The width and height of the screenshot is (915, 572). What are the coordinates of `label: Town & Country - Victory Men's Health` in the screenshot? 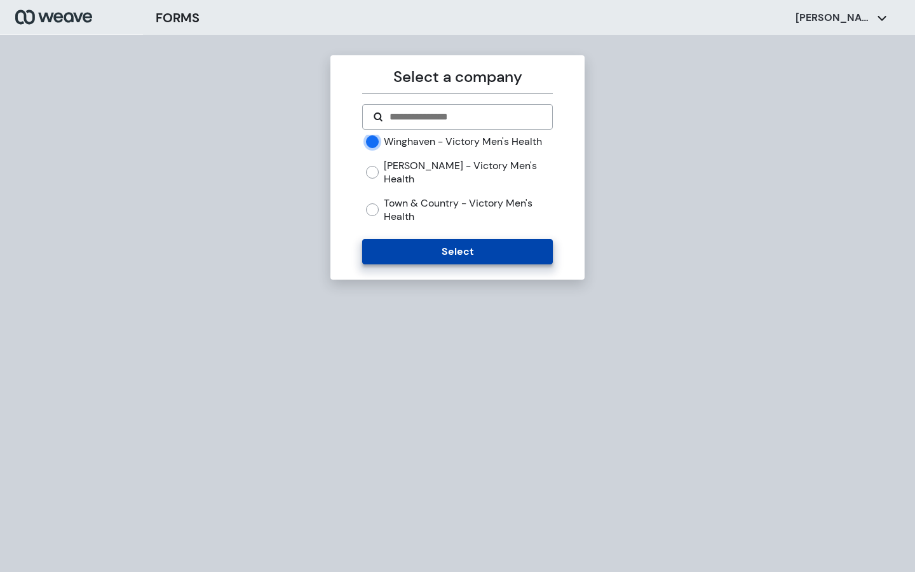 It's located at (468, 210).